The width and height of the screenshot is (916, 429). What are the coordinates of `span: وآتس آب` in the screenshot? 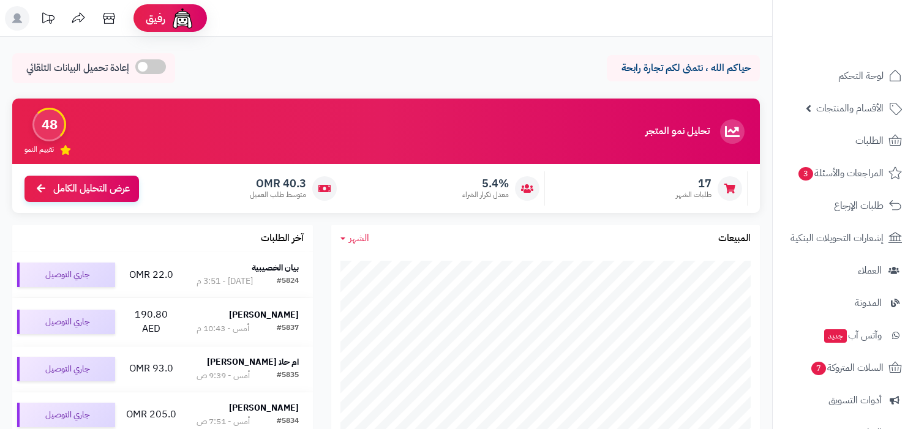 It's located at (852, 336).